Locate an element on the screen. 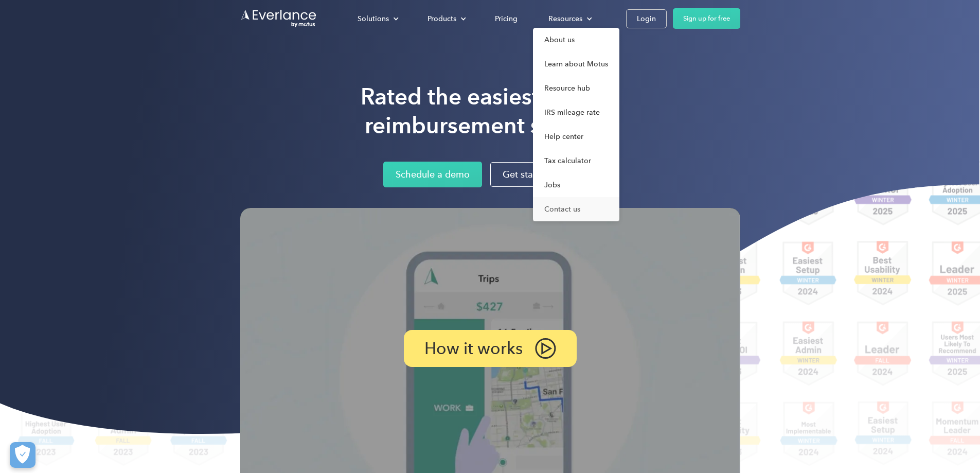  a: IRS mileage rate is located at coordinates (576, 112).